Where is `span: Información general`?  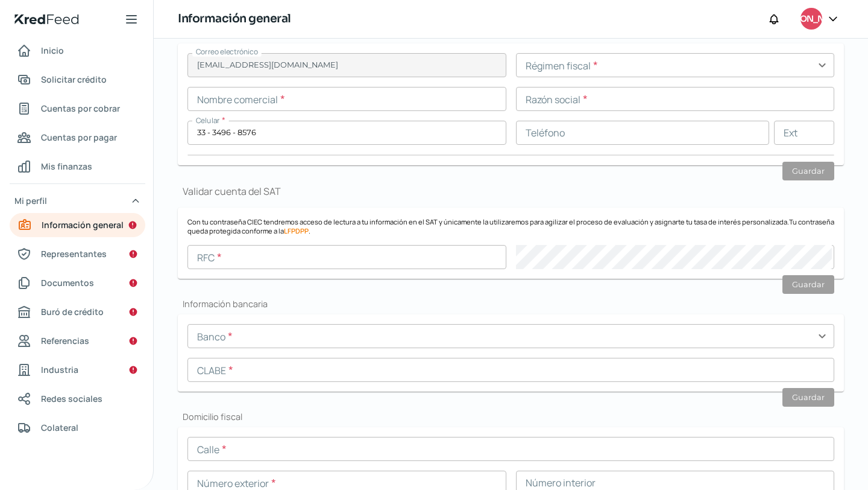 span: Información general is located at coordinates (83, 224).